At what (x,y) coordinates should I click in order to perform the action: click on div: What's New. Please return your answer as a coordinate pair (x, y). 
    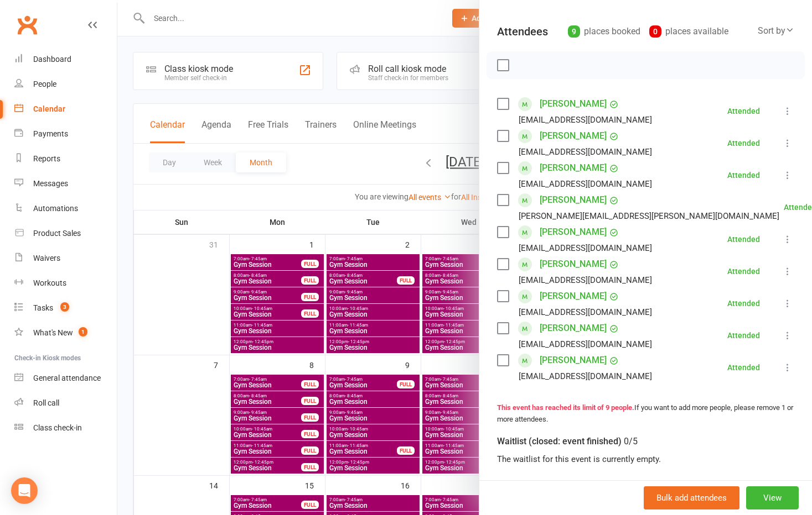
    Looking at the image, I should click on (53, 333).